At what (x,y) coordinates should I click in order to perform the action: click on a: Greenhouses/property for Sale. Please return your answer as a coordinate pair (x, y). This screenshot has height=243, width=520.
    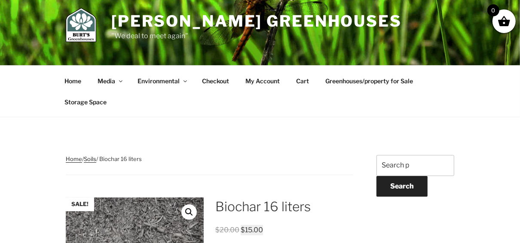
    Looking at the image, I should click on (369, 81).